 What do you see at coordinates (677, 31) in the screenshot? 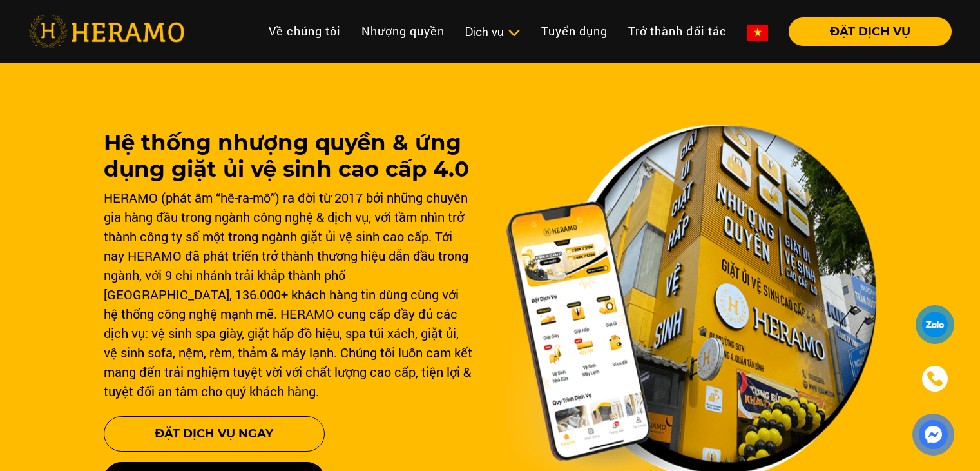
I see `a: Trở thành đối tác` at bounding box center [677, 31].